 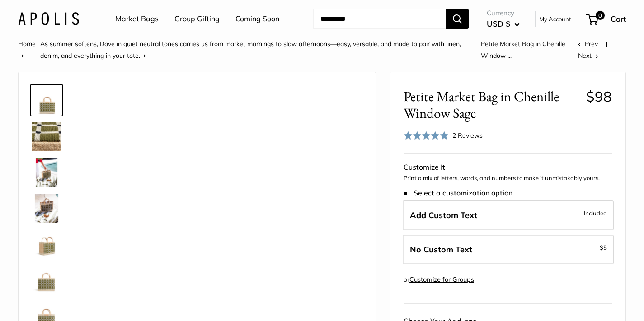 What do you see at coordinates (555, 19) in the screenshot?
I see `a: My Account` at bounding box center [555, 19].